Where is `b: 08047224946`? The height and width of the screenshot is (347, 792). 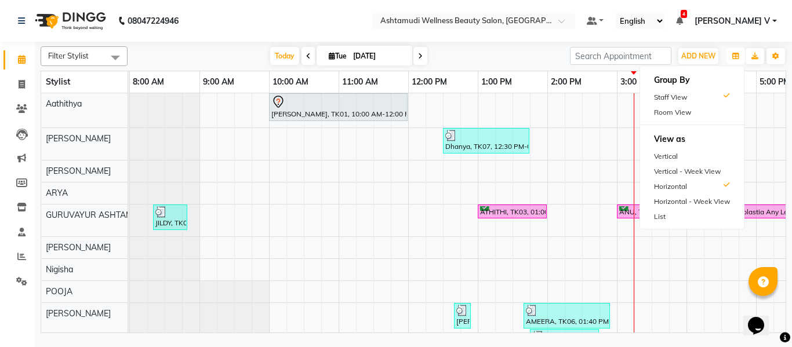 b: 08047224946 is located at coordinates (153, 21).